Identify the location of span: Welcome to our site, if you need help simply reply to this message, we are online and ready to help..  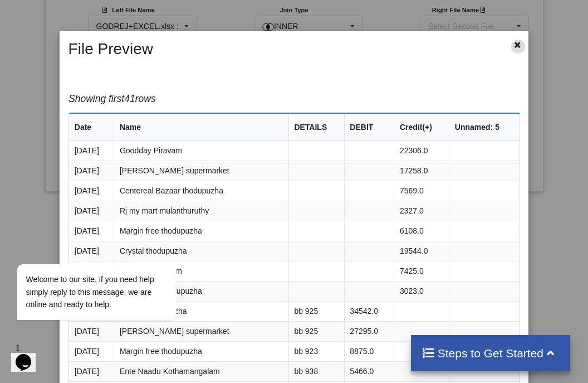
(79, 128).